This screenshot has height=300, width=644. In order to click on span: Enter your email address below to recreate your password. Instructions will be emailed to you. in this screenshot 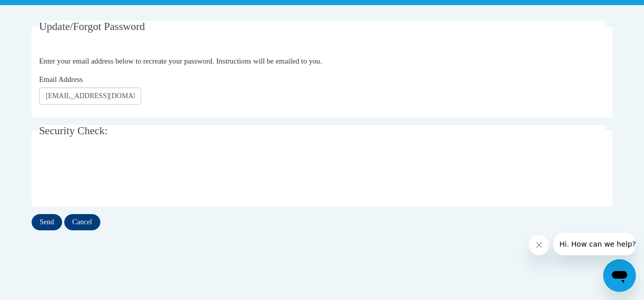, I will do `click(181, 61)`.